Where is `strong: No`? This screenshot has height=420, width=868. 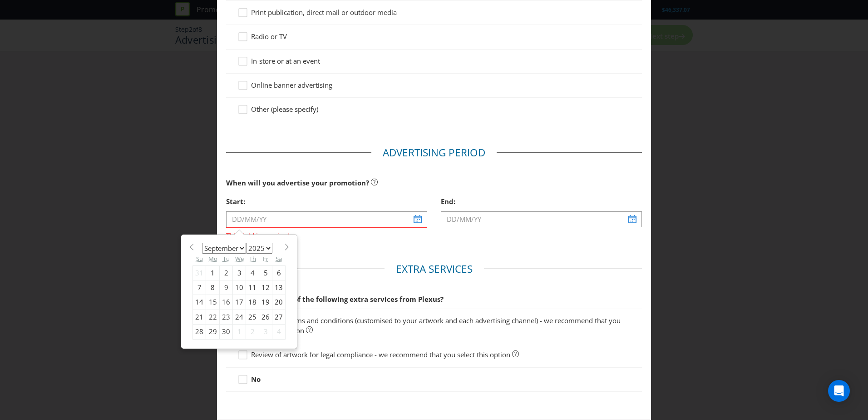
strong: No is located at coordinates (256, 379).